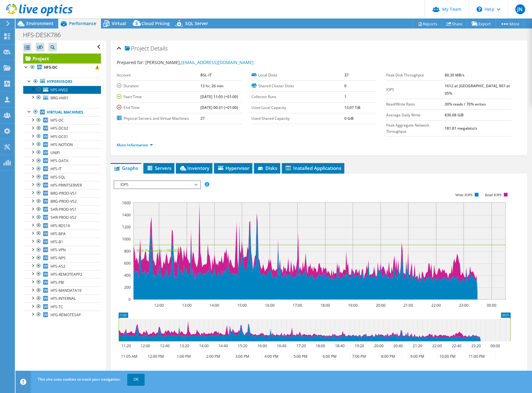 This screenshot has width=532, height=393. I want to click on a: HFS-VPN, so click(62, 250).